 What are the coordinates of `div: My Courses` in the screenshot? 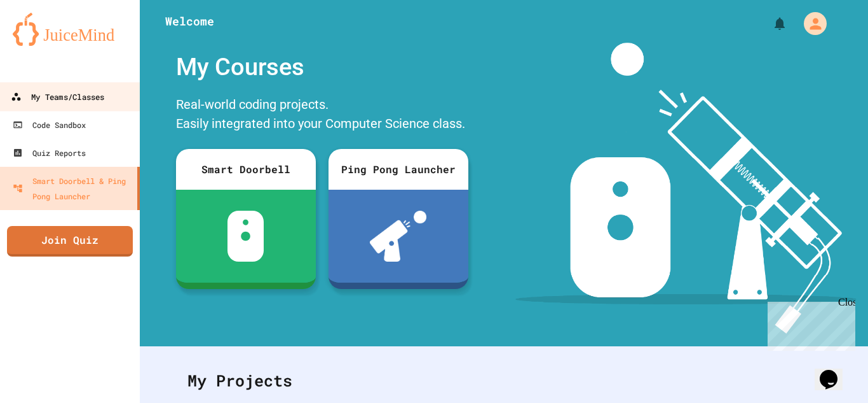 It's located at (323, 67).